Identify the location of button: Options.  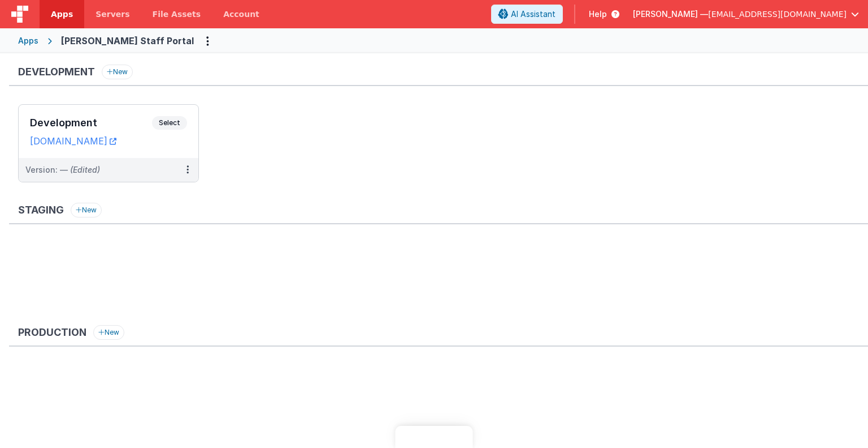
(207, 41).